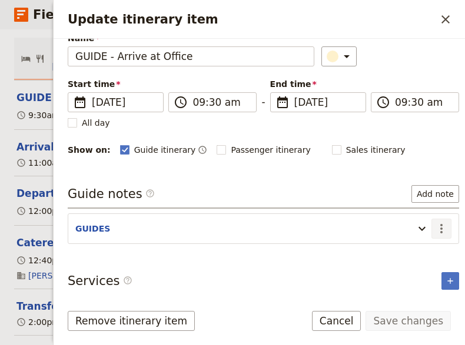 The height and width of the screenshot is (345, 465). Describe the element at coordinates (131, 321) in the screenshot. I see `button: Remove itinerary item` at that location.